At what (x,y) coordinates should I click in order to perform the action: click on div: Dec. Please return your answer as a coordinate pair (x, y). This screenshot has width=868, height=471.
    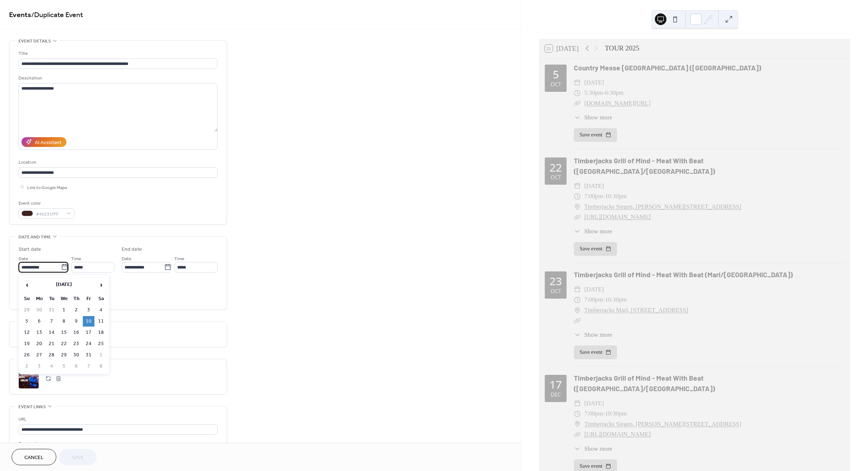
    Looking at the image, I should click on (556, 394).